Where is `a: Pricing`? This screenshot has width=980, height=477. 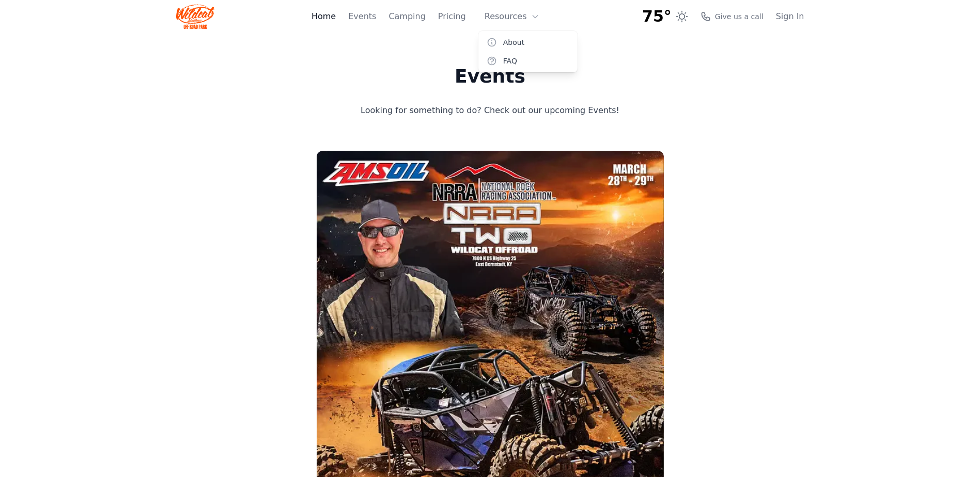
a: Pricing is located at coordinates (452, 16).